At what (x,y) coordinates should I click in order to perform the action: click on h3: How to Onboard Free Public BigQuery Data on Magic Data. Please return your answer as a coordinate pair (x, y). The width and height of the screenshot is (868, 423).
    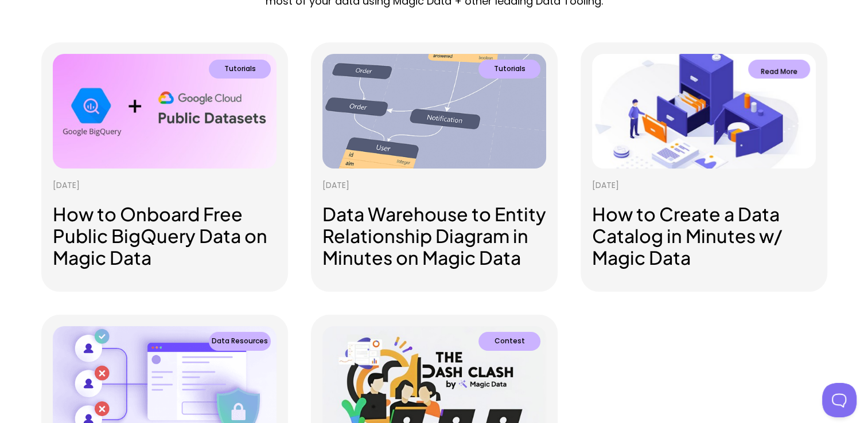
    Looking at the image, I should click on (165, 236).